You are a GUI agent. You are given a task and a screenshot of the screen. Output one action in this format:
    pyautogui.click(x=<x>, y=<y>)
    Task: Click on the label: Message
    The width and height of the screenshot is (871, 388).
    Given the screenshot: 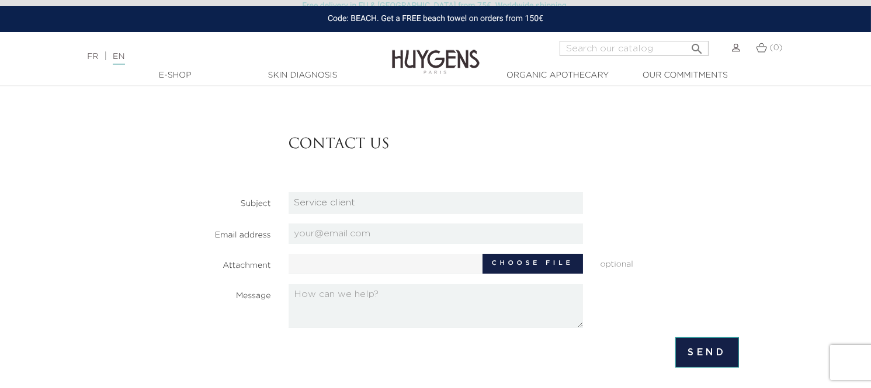 What is the action you would take?
    pyautogui.click(x=201, y=293)
    